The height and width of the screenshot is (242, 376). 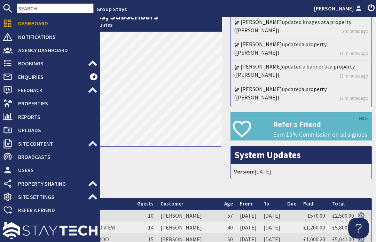 What do you see at coordinates (111, 9) in the screenshot?
I see `a: Group Stays` at bounding box center [111, 9].